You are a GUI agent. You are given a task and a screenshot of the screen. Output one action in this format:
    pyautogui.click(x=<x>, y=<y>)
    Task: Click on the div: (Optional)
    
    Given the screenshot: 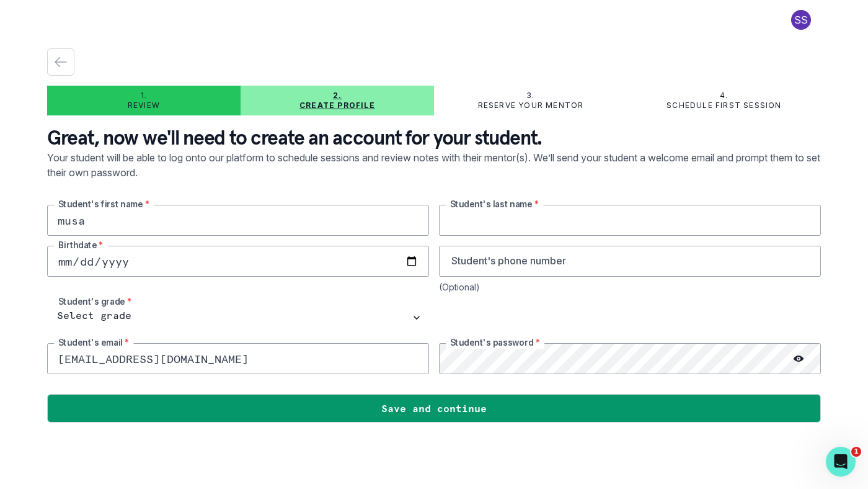 What is the action you would take?
    pyautogui.click(x=630, y=286)
    